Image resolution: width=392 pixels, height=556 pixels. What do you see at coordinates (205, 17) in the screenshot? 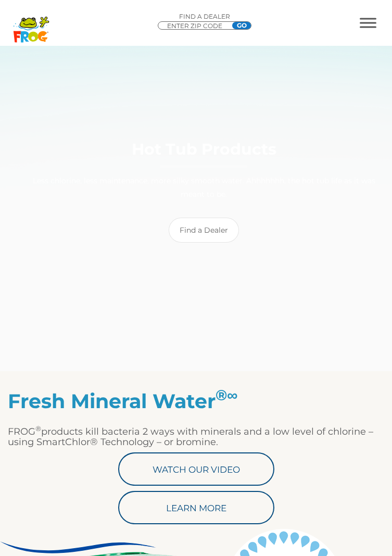
I see `p: Find A Dealer` at bounding box center [205, 17].